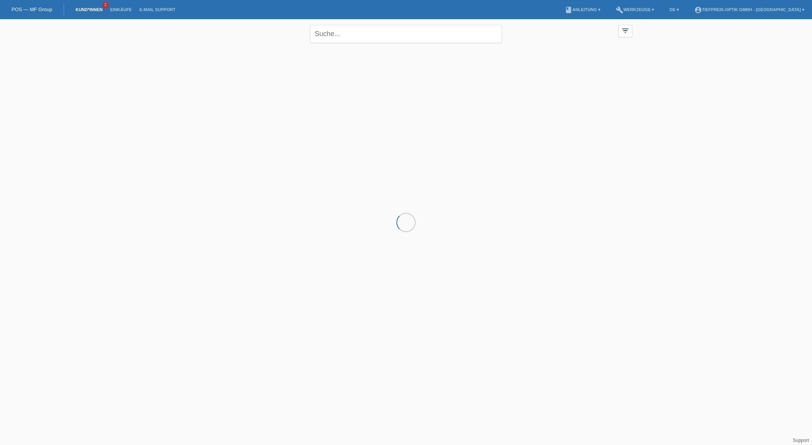  I want to click on a: buildWerkzeuge ▾, so click(635, 10).